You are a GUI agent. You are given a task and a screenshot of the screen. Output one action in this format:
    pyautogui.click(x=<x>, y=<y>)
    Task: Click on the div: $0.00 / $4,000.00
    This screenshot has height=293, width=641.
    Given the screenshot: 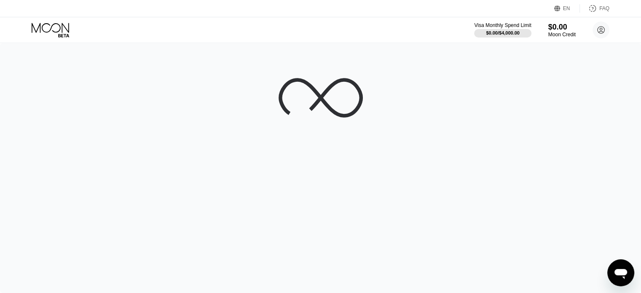 What is the action you would take?
    pyautogui.click(x=503, y=33)
    